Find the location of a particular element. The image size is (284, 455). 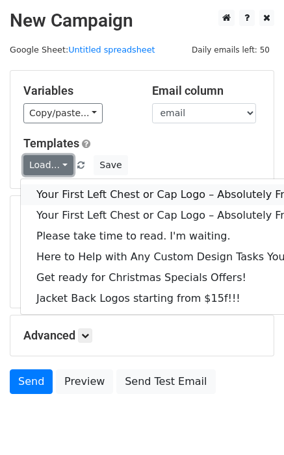

button: Save is located at coordinates (110, 165).